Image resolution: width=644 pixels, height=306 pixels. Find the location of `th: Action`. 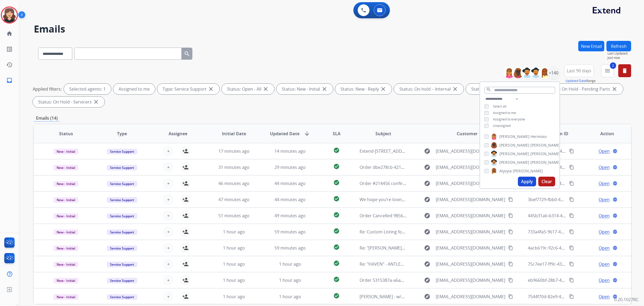

th: Action is located at coordinates (603, 133).